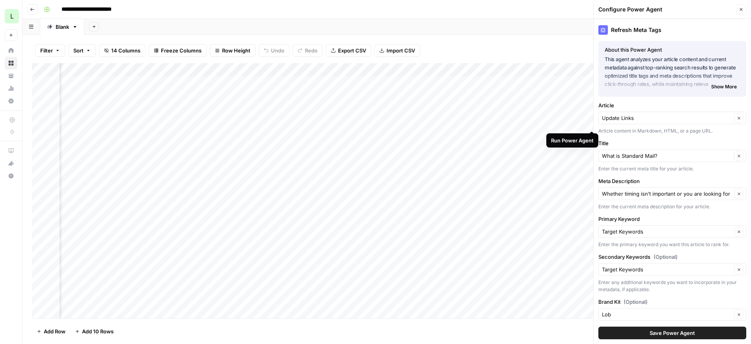 This screenshot has height=344, width=751. What do you see at coordinates (672, 72) in the screenshot?
I see `p: This agent analyzes your article content and current metadata against top-ranking search results ...` at bounding box center [672, 72].